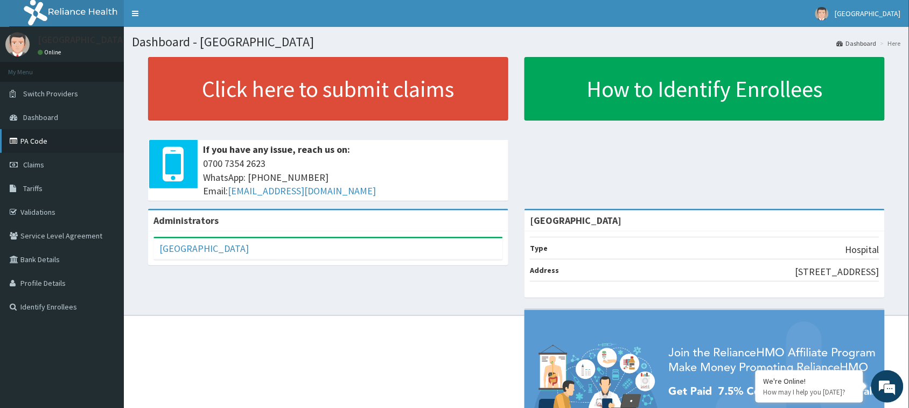  What do you see at coordinates (809, 381) in the screenshot?
I see `div: We're Online!` at bounding box center [809, 381].